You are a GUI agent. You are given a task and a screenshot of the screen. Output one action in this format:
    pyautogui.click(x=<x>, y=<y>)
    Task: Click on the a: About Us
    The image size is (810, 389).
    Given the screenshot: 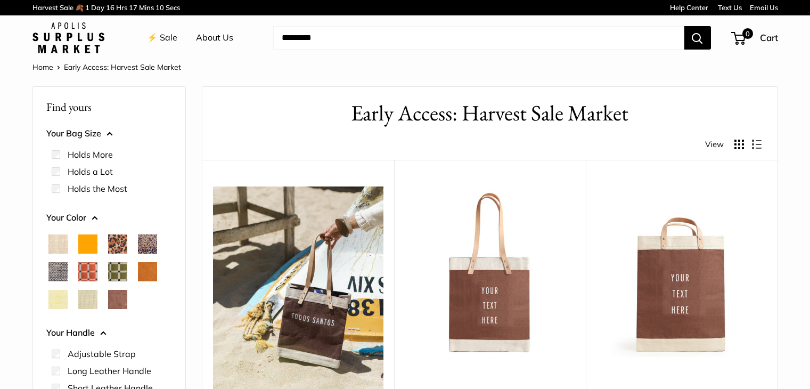 What is the action you would take?
    pyautogui.click(x=215, y=38)
    